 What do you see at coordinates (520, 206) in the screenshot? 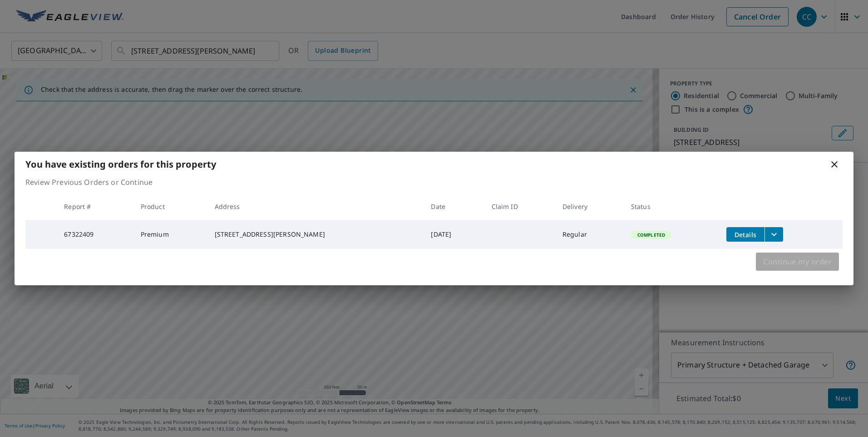
I see `th: Claim ID` at bounding box center [520, 206].